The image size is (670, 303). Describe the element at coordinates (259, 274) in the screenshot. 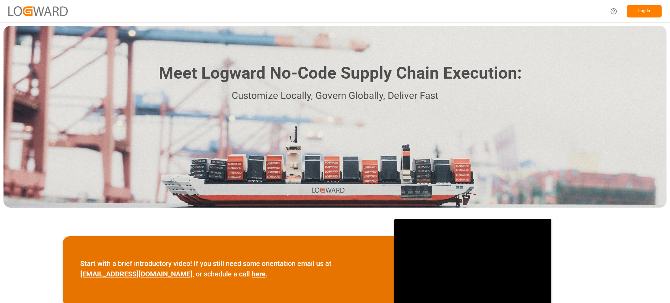

I see `a: here` at that location.